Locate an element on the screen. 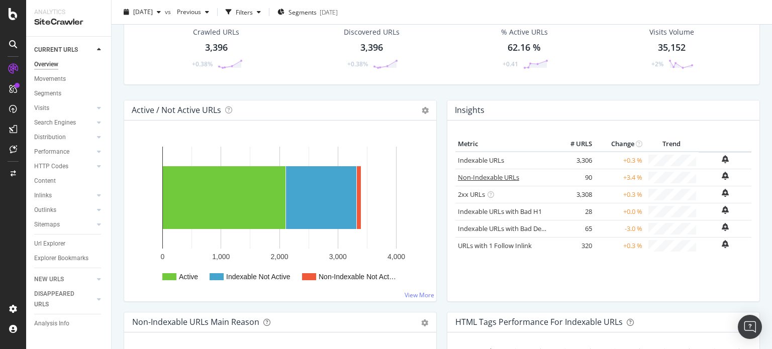 The image size is (772, 349). div: Search Engines is located at coordinates (55, 123).